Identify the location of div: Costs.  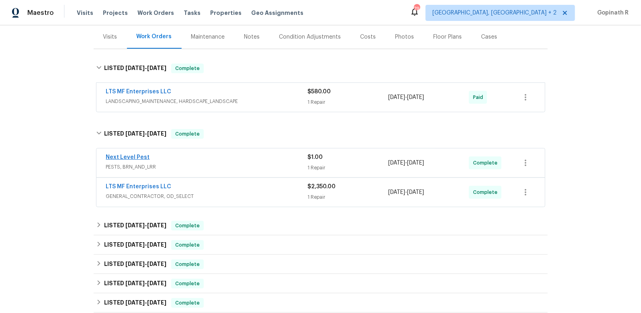
(368, 37).